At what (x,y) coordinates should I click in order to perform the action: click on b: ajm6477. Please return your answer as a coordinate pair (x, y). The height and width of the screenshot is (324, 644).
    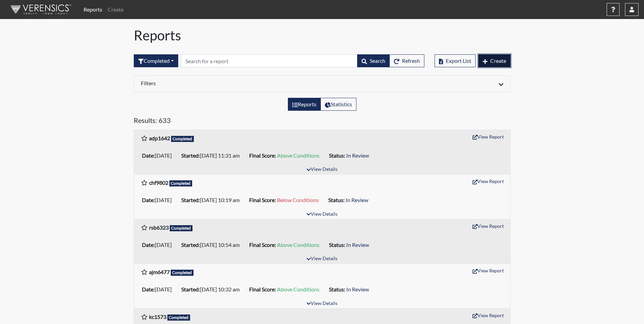
    Looking at the image, I should click on (160, 272).